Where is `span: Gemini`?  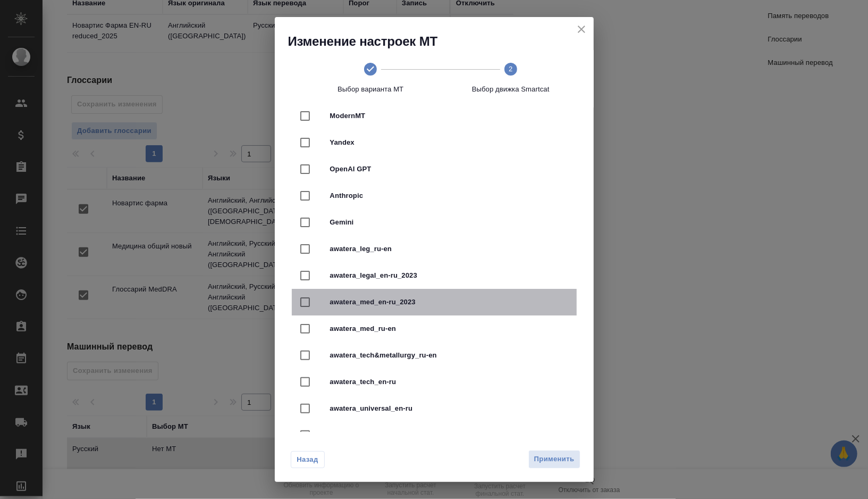 span: Gemini is located at coordinates (449, 223).